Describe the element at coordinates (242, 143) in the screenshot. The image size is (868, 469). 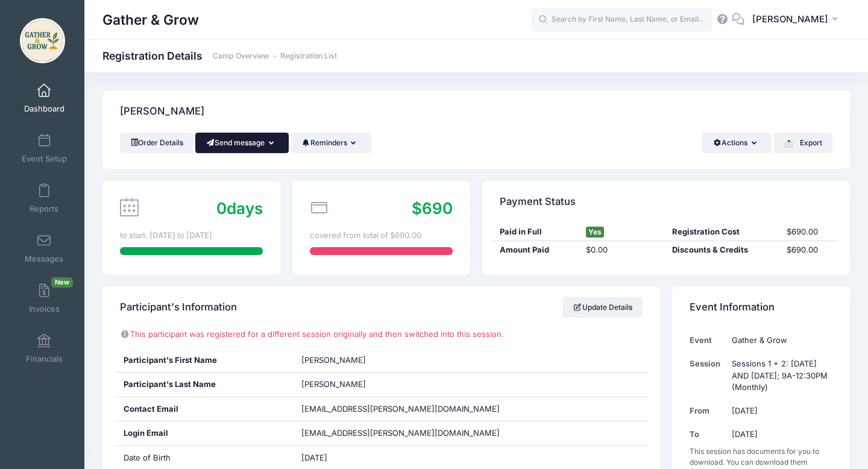
I see `button: Send message` at that location.